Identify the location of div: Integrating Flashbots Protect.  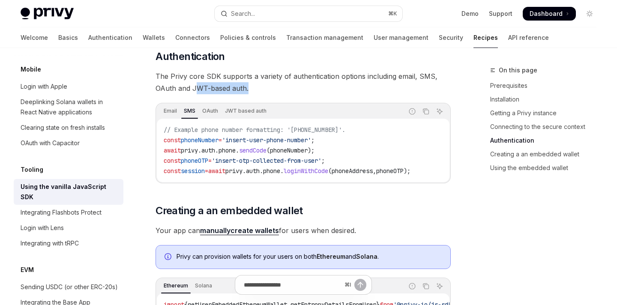
(61, 212).